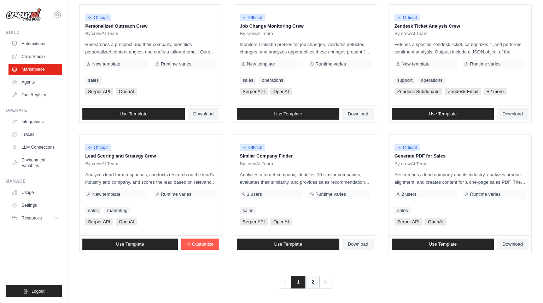  Describe the element at coordinates (460, 48) in the screenshot. I see `p: Fetches a specific Zendesk ticket, categorizes it, and performs sentiment analysis. Outputs inclu...` at that location.